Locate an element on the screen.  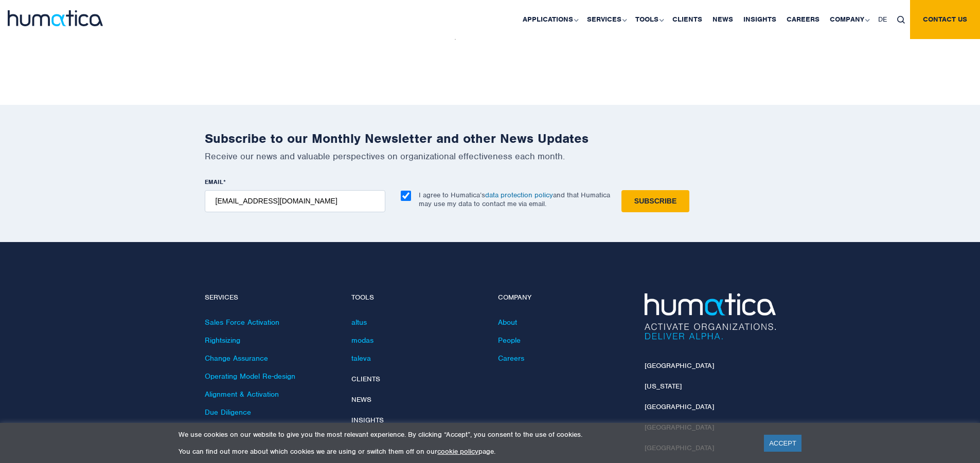
span: EMAIL is located at coordinates (214, 182).